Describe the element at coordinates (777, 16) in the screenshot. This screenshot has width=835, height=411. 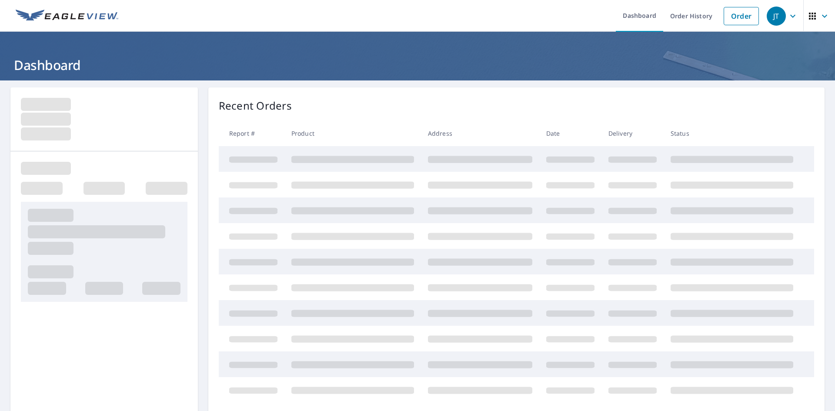
I see `div: JT` at that location.